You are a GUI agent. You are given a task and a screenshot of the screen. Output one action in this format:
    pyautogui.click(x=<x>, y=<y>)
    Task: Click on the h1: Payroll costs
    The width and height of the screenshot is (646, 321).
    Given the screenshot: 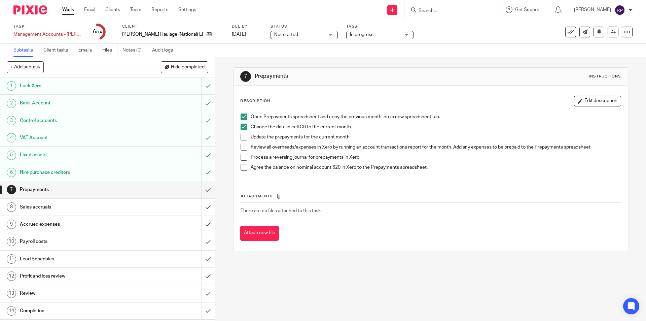 What is the action you would take?
    pyautogui.click(x=78, y=241)
    